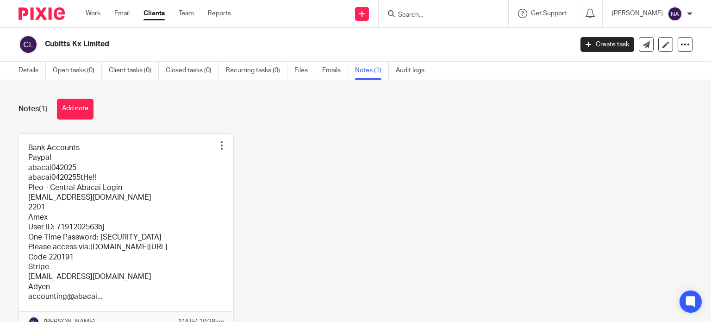 The height and width of the screenshot is (322, 711). What do you see at coordinates (186, 13) in the screenshot?
I see `a: Team` at bounding box center [186, 13].